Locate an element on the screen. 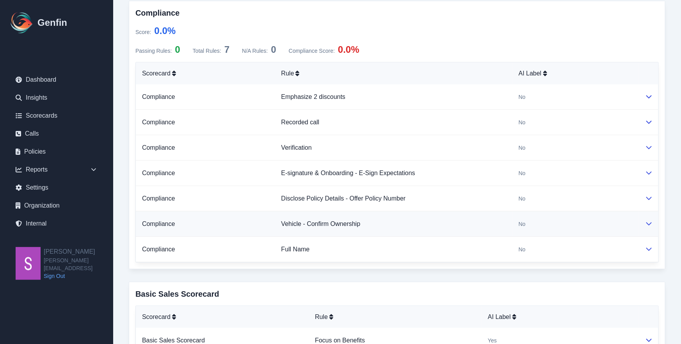 This screenshot has height=344, width=681. a: Sign Out is located at coordinates (78, 276).